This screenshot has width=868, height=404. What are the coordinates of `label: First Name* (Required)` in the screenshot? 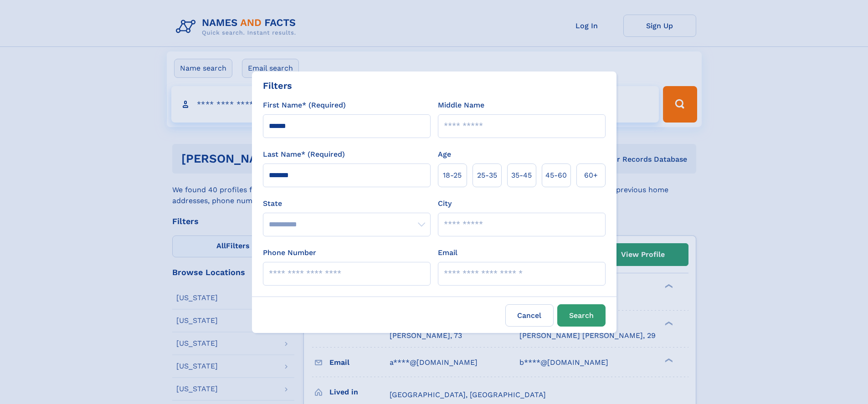 It's located at (304, 105).